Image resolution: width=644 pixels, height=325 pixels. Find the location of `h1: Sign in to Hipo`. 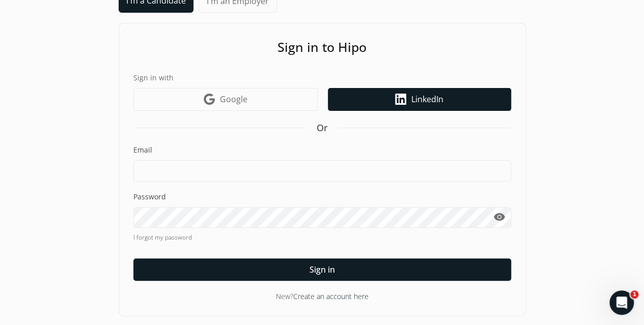

h1: Sign in to Hipo is located at coordinates (322, 48).